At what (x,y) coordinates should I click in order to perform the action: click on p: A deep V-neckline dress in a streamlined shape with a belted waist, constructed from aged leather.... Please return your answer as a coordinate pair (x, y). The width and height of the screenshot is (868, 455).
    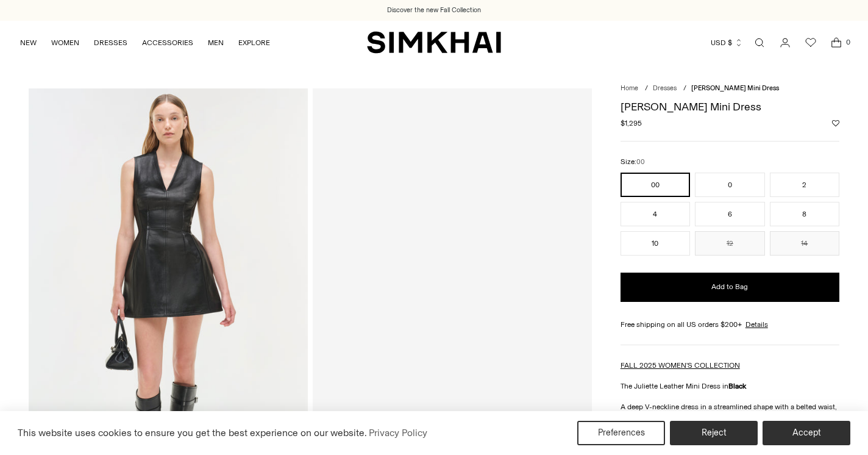
    Looking at the image, I should click on (730, 412).